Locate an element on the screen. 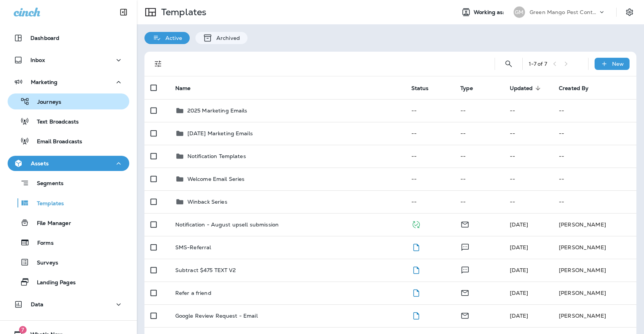  button: Assets is located at coordinates (69, 164).